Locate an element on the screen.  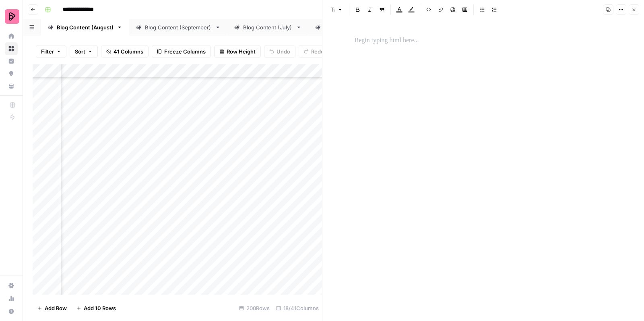
button: Add 10 Rows is located at coordinates (96, 308).